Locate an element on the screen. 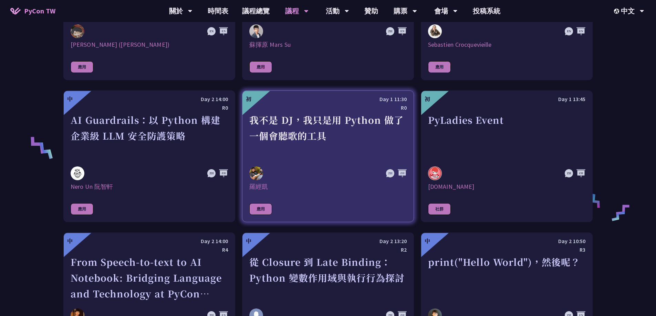 The width and height of the screenshot is (656, 316). img: Sebastien Crocquevieille is located at coordinates (435, 31).